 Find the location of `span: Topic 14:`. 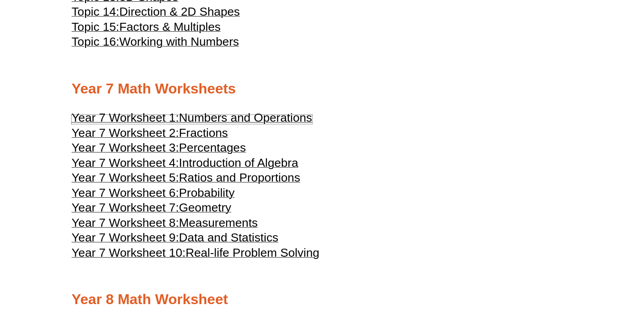

span: Topic 14: is located at coordinates (95, 12).